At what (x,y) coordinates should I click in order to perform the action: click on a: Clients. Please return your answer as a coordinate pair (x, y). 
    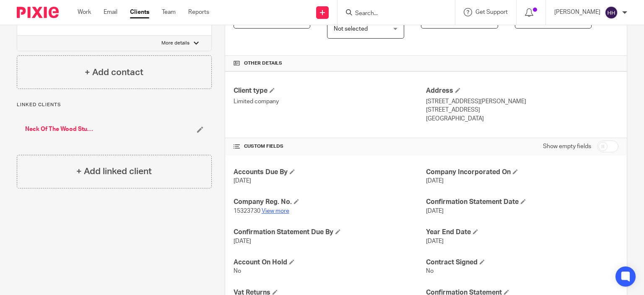
    Looking at the image, I should click on (140, 12).